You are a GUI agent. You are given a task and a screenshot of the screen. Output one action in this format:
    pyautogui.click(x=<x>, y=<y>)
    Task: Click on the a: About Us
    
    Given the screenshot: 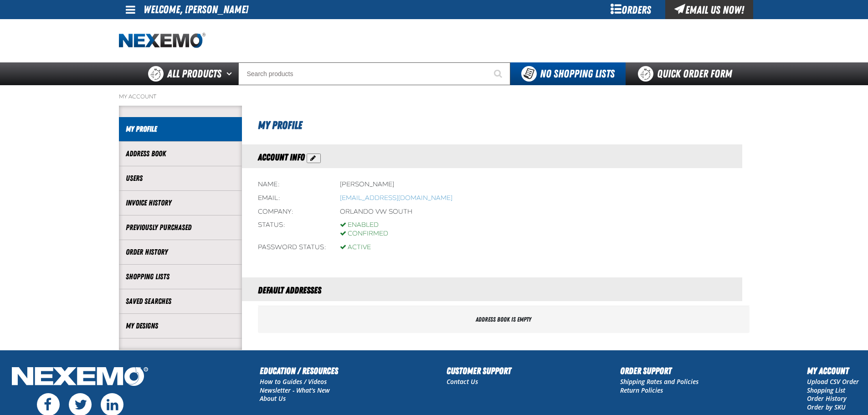 What is the action you would take?
    pyautogui.click(x=273, y=398)
    